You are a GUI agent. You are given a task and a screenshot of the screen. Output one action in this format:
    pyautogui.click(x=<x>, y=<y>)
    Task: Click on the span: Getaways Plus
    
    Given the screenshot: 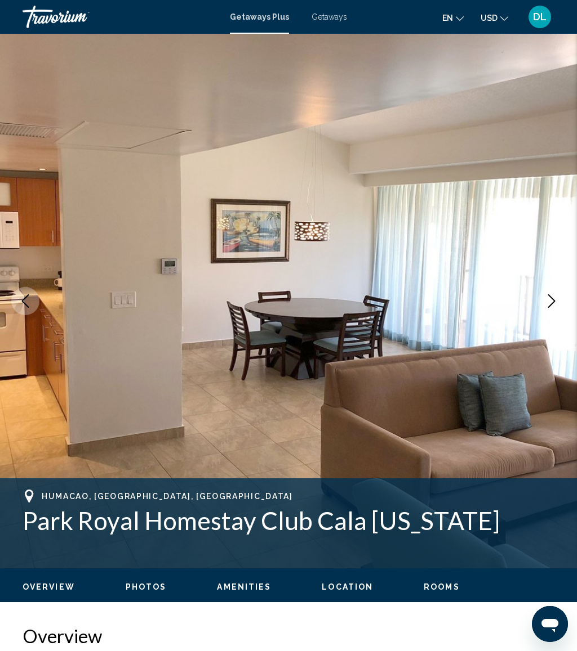 What is the action you would take?
    pyautogui.click(x=259, y=17)
    